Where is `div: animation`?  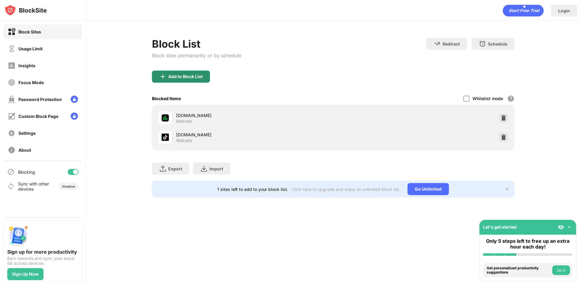 div: animation is located at coordinates (523, 11).